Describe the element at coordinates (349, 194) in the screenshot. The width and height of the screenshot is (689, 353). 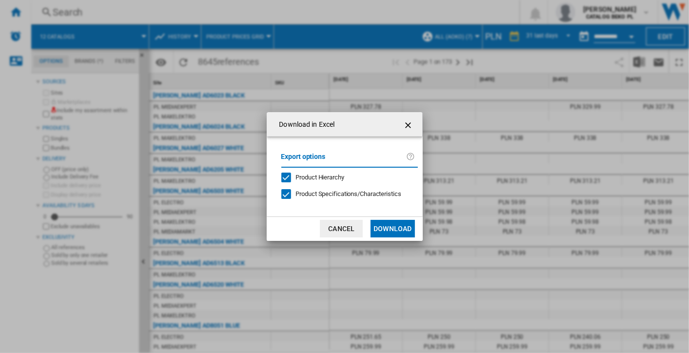
I see `div: Only applies to Category View` at that location.